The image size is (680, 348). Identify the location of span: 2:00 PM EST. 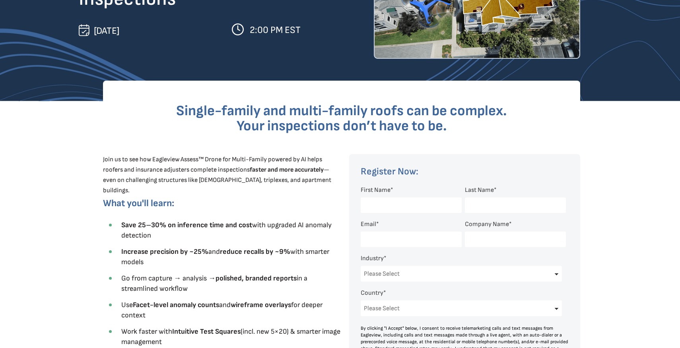
(275, 30).